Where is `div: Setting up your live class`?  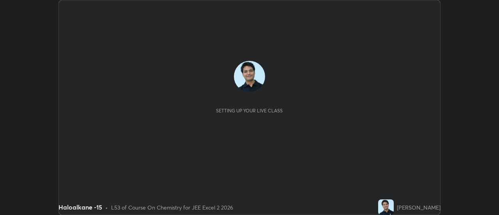
div: Setting up your live class is located at coordinates (249, 110).